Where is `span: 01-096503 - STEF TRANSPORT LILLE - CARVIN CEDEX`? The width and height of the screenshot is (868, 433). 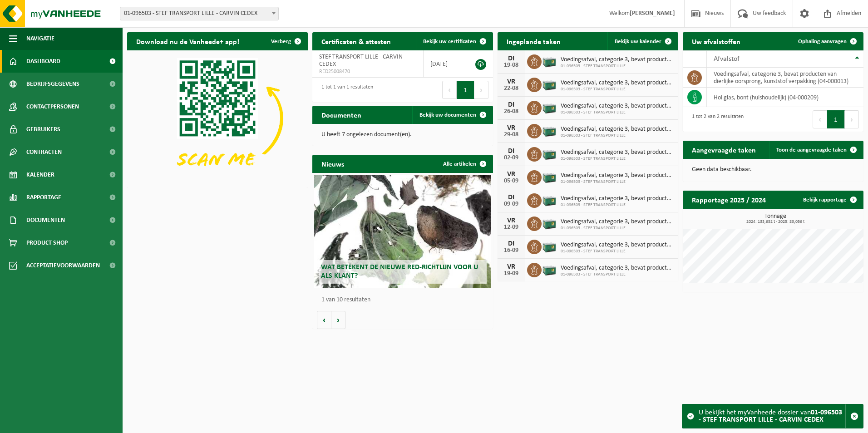
span: 01-096503 - STEF TRANSPORT LILLE - CARVIN CEDEX is located at coordinates (199, 13).